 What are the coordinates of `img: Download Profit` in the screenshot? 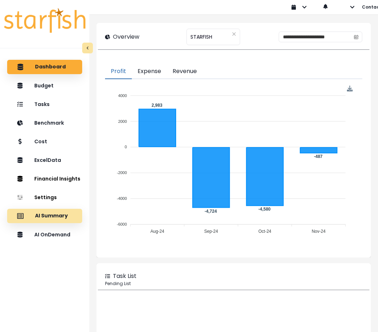 It's located at (350, 88).